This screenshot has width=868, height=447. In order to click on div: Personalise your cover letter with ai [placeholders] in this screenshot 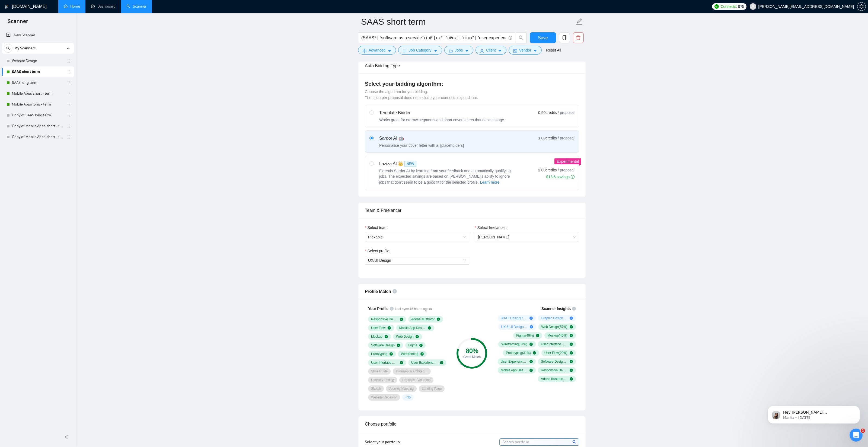, I will do `click(421, 145)`.